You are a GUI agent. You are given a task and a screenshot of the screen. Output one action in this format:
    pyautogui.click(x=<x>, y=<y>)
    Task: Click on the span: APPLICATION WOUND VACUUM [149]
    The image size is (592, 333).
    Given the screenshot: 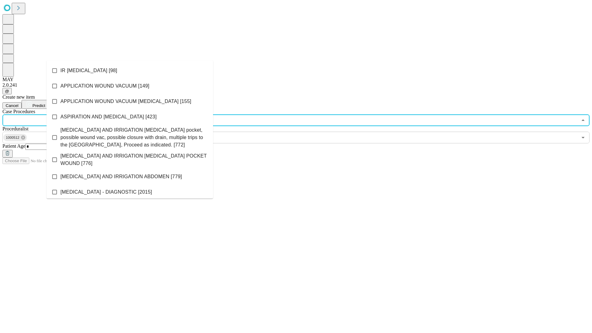 What is the action you would take?
    pyautogui.click(x=105, y=86)
    